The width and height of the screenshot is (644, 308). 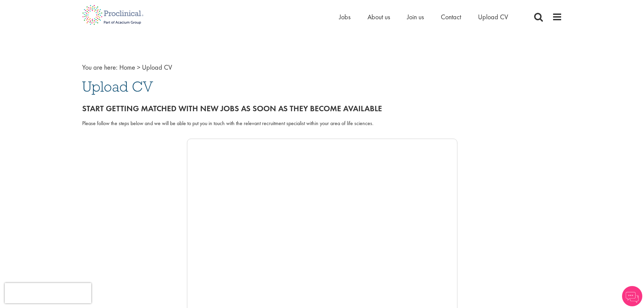 What do you see at coordinates (345, 17) in the screenshot?
I see `span: Jobs` at bounding box center [345, 17].